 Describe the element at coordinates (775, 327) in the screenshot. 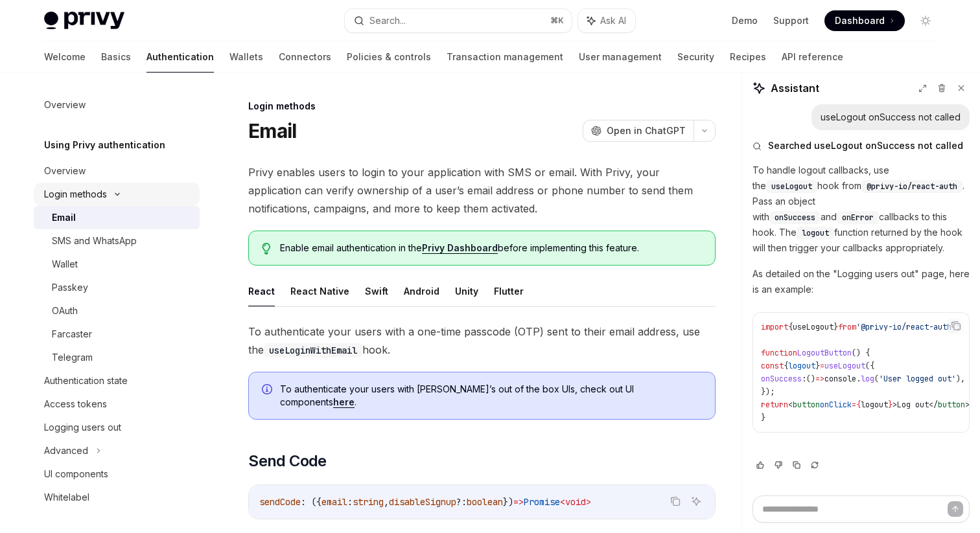

I see `span: import` at that location.